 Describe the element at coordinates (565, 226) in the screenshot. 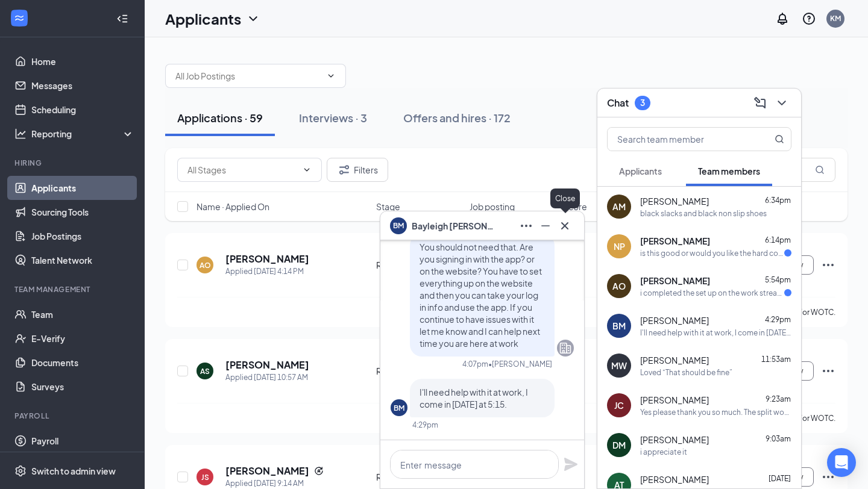

I see `svg: Cross` at that location.